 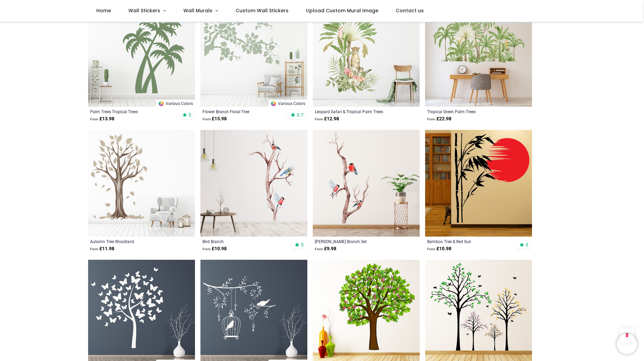 I want to click on div: Bird Branch, so click(x=244, y=242).